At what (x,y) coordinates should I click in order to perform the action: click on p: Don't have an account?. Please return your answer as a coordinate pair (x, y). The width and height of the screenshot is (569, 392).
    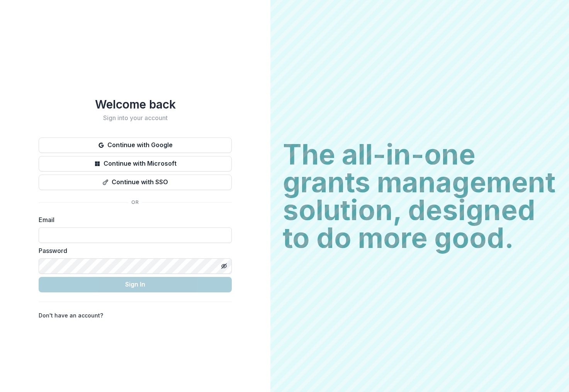
    Looking at the image, I should click on (71, 315).